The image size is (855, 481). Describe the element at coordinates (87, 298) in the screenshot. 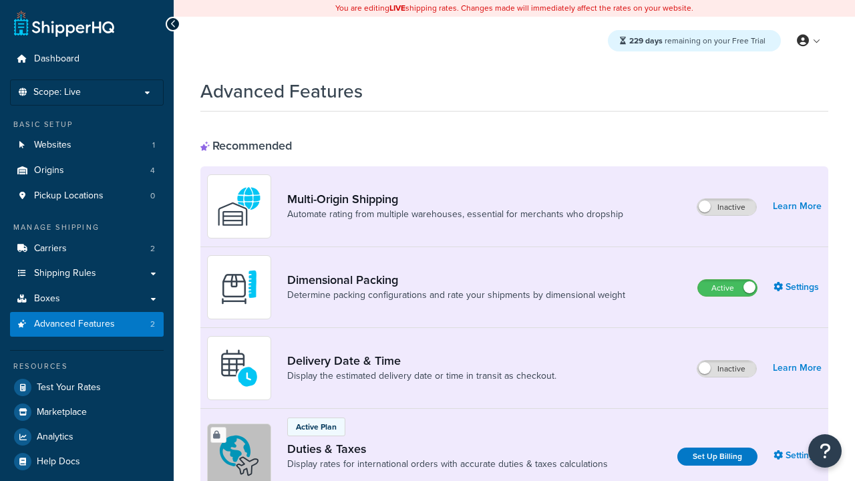

I see `a: Boxes` at that location.